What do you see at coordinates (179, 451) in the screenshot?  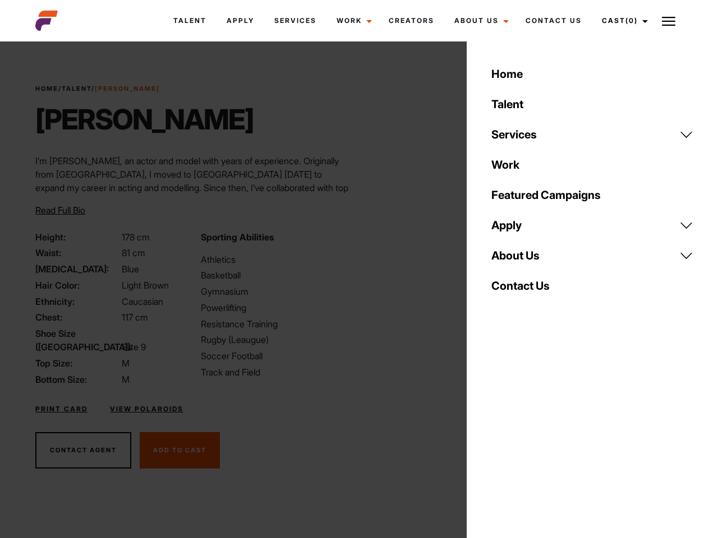 I see `button: Add To Cast` at bounding box center [179, 451].